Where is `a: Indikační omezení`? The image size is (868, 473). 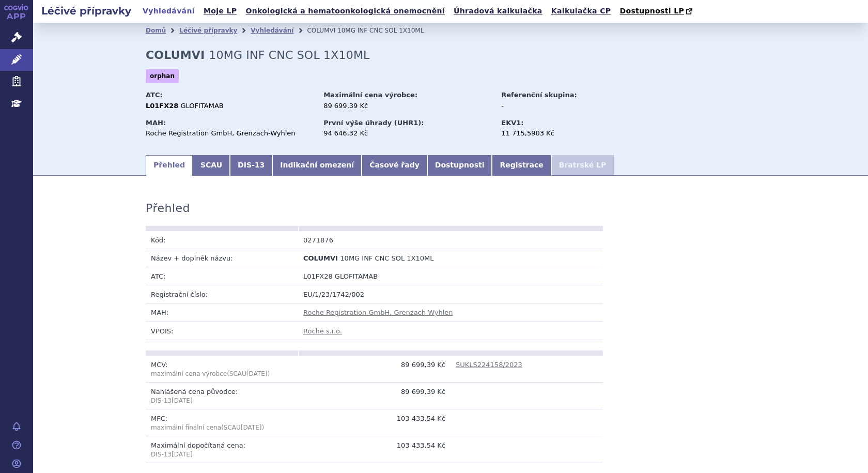 a: Indikační omezení is located at coordinates (316, 165).